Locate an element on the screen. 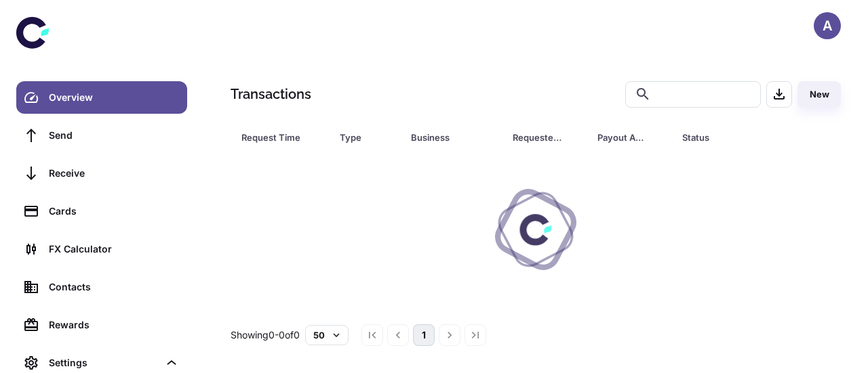 This screenshot has width=868, height=373. div: Contacts is located at coordinates (114, 287).